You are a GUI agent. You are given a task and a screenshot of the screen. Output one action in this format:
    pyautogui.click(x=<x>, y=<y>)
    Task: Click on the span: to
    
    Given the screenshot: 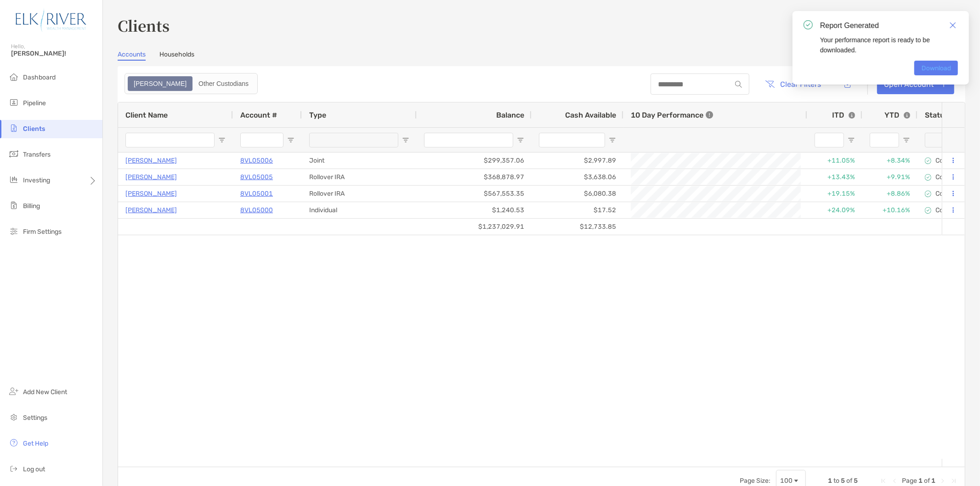 What is the action you would take?
    pyautogui.click(x=836, y=480)
    